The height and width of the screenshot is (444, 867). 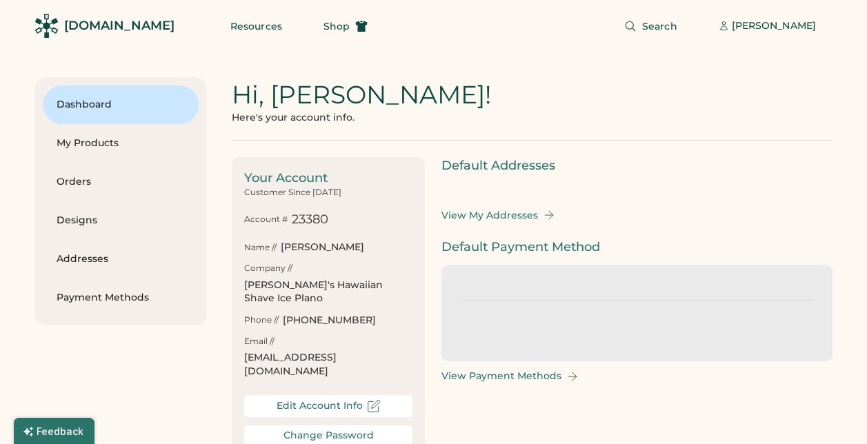 What do you see at coordinates (293, 117) in the screenshot?
I see `div: Here's your account info.` at bounding box center [293, 117].